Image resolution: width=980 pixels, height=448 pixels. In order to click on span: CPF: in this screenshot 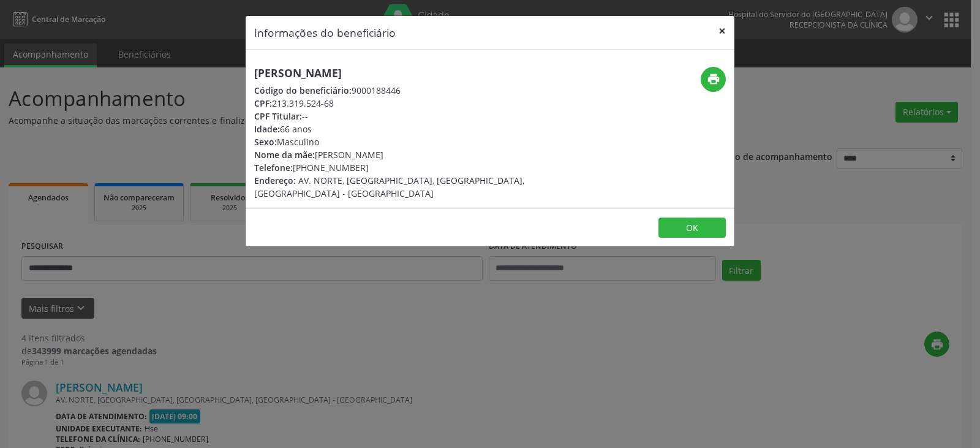, I will do `click(263, 103)`.